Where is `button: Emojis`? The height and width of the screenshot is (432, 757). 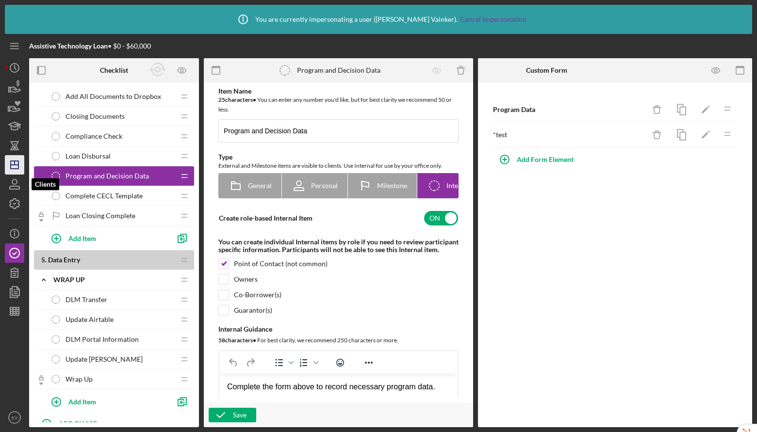
button: Emojis is located at coordinates (340, 363).